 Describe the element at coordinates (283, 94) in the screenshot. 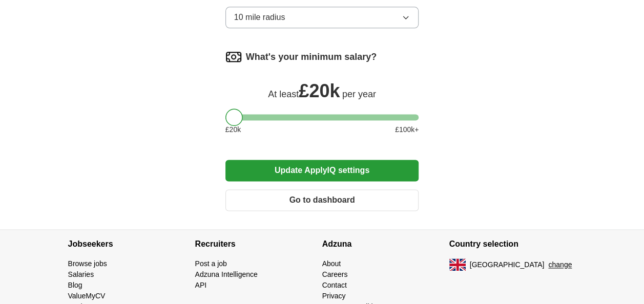

I see `span: At least` at that location.